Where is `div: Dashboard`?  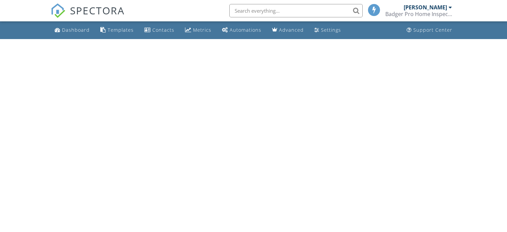
div: Dashboard is located at coordinates (76, 30).